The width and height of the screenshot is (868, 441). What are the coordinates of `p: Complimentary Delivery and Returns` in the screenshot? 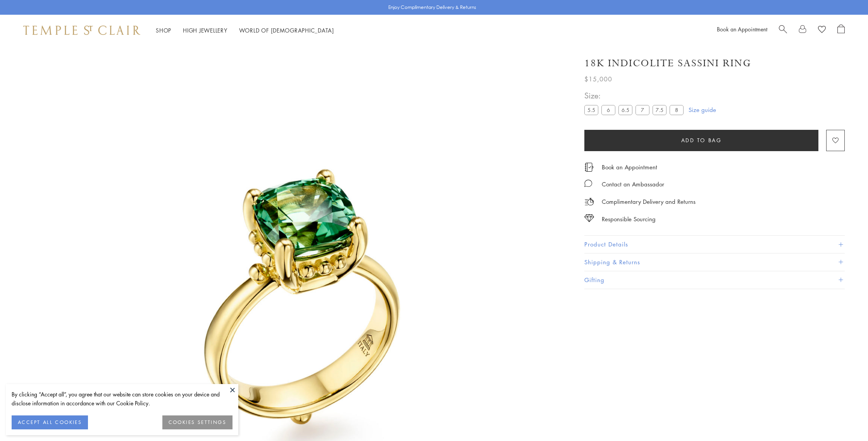 It's located at (648, 201).